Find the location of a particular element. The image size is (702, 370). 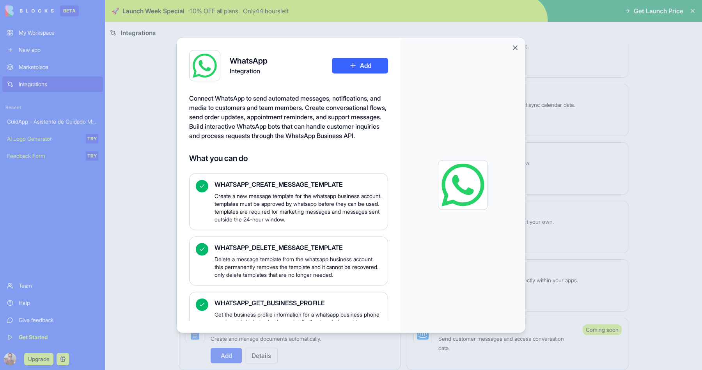

span: WHATSAPP_GET_BUSINESS_PROFILE is located at coordinates (298, 303).